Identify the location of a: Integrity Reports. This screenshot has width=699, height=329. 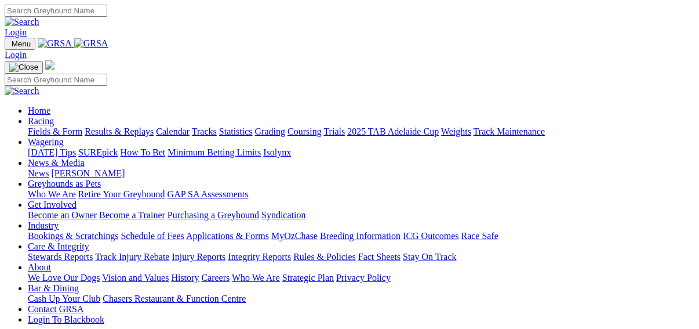
(259, 256).